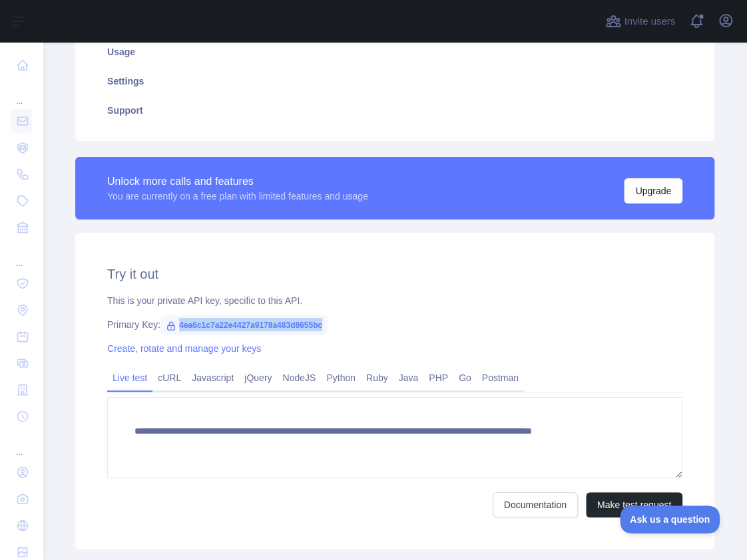  What do you see at coordinates (500, 378) in the screenshot?
I see `a: Postman` at bounding box center [500, 378].